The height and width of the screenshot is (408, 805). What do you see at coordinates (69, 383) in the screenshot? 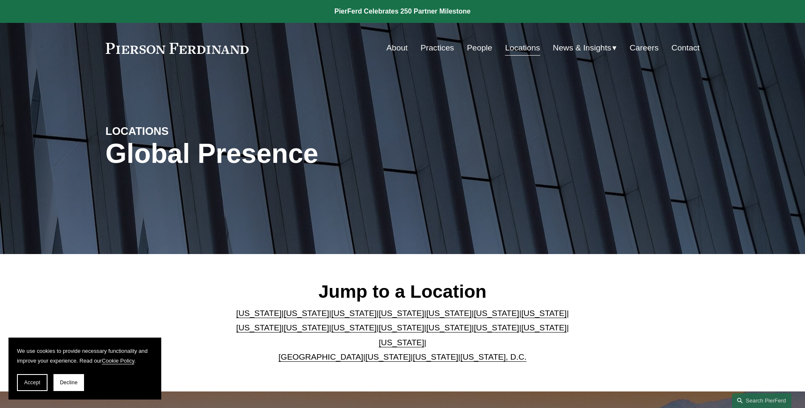
I see `button: Decline` at bounding box center [69, 383].